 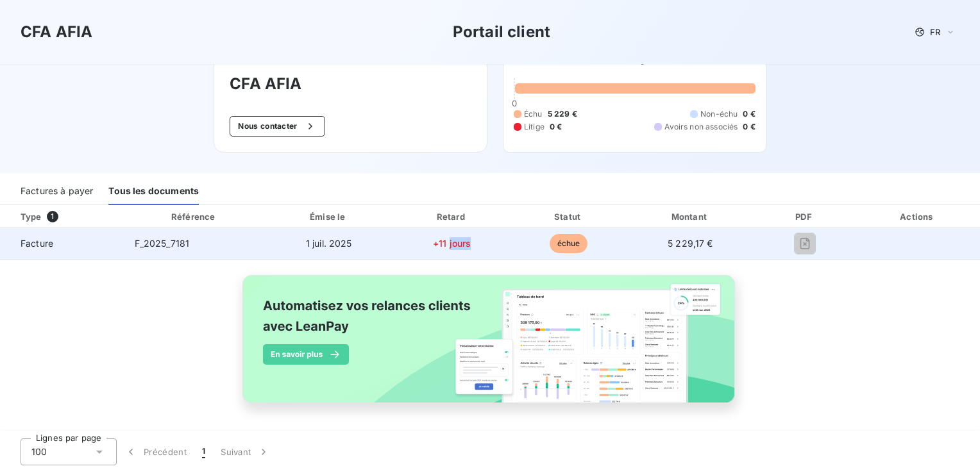 What do you see at coordinates (245, 452) in the screenshot?
I see `button: Suivant` at bounding box center [245, 452].